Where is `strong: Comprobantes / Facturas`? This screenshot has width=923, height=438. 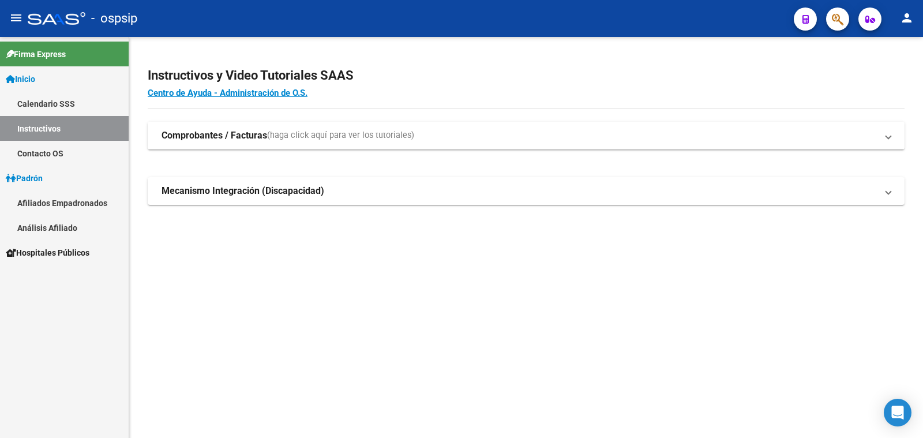 strong: Comprobantes / Facturas is located at coordinates (214, 136).